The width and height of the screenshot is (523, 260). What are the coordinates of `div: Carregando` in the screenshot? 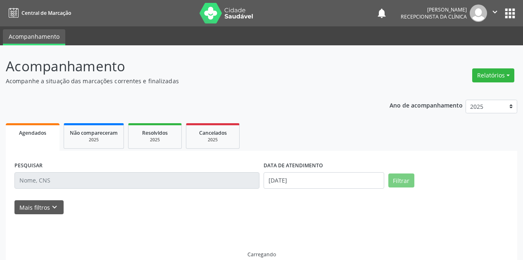 It's located at (261, 255).